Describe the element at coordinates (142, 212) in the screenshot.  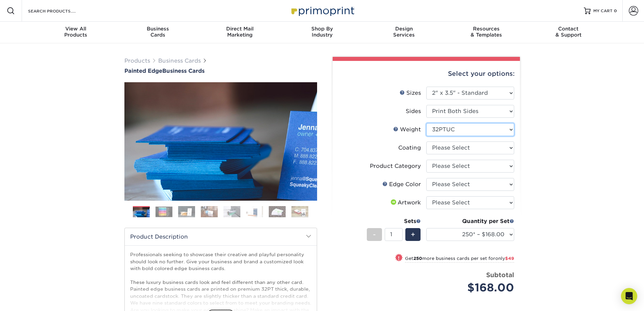
I see `img: Business Cards 01` at that location.